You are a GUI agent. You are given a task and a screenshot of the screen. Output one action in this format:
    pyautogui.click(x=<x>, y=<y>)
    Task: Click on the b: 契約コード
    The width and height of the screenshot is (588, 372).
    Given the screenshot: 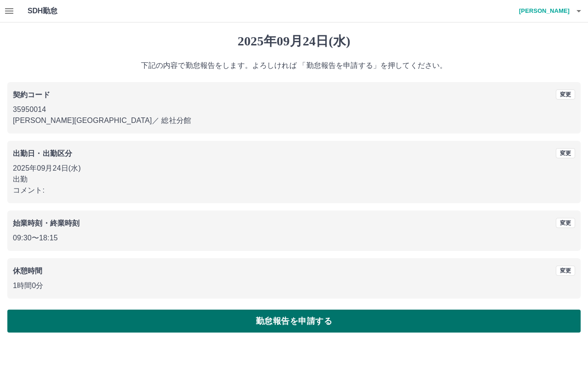 What is the action you would take?
    pyautogui.click(x=31, y=94)
    